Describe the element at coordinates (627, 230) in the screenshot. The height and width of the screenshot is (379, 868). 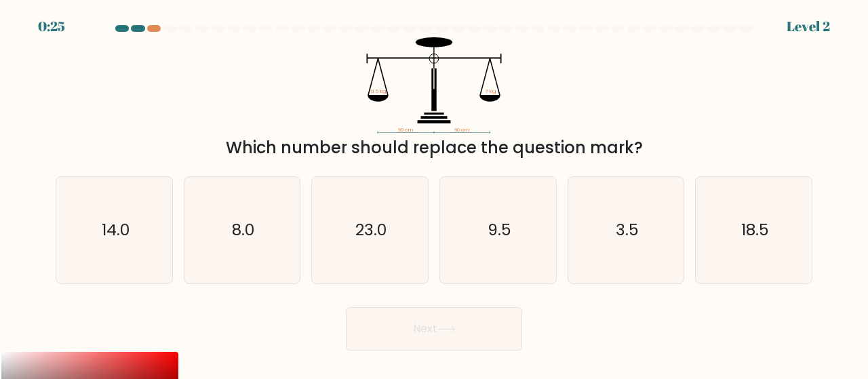
I see `text: 3.5` at that location.